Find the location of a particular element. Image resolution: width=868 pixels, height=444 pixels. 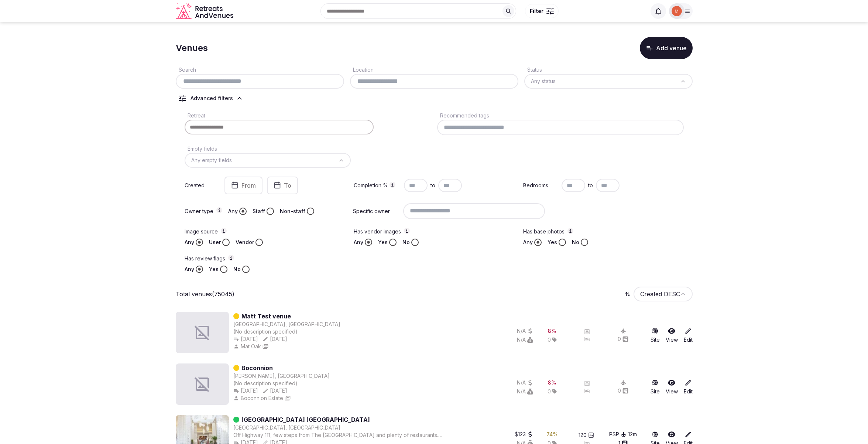

span: From is located at coordinates (248, 186).